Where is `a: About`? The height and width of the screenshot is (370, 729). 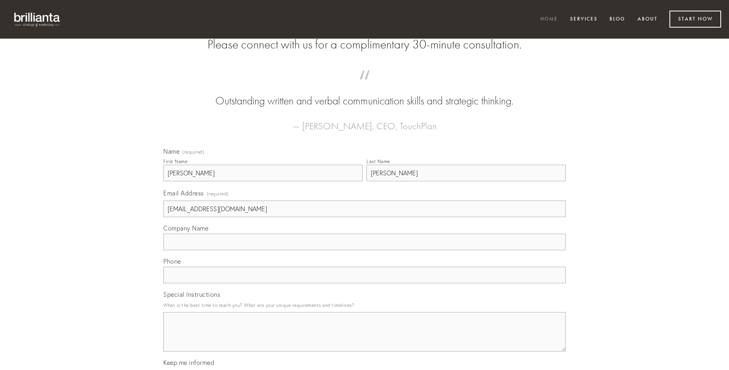
a: About is located at coordinates (647, 19).